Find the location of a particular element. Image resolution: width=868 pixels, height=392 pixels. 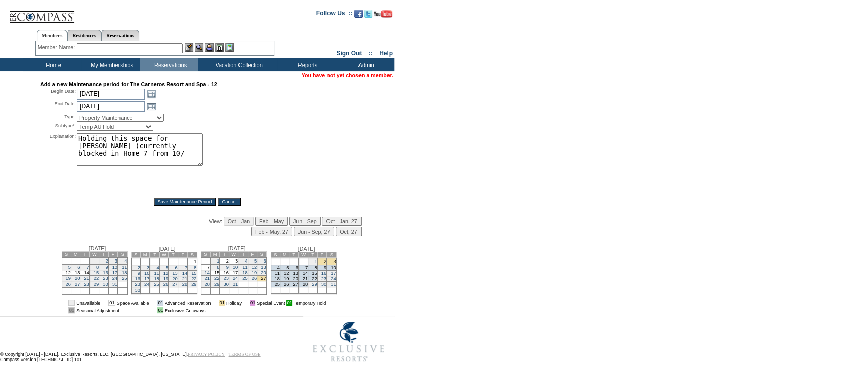

td: 3 is located at coordinates (233, 261).